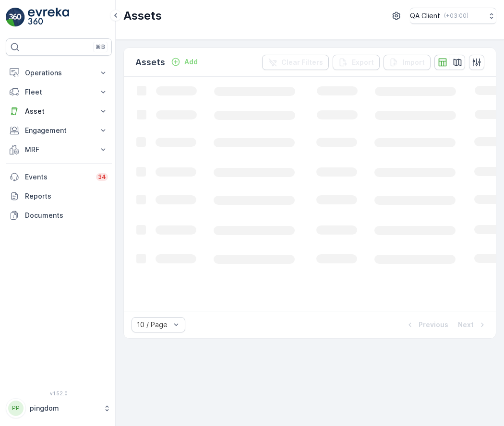 The width and height of the screenshot is (504, 426). I want to click on p: QA Client, so click(424, 16).